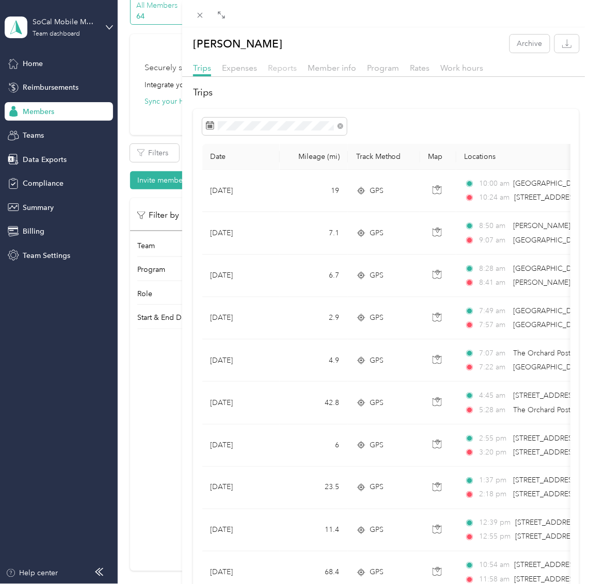 The width and height of the screenshot is (590, 584). Describe the element at coordinates (384, 157) in the screenshot. I see `th: Track Method` at that location.